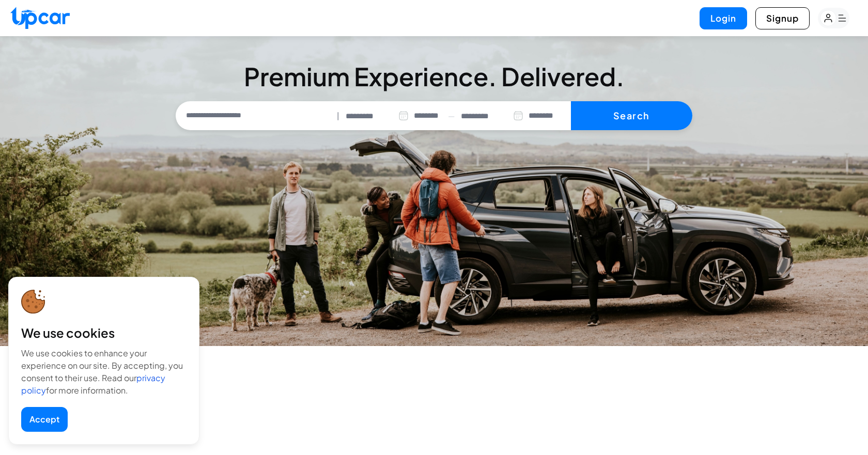  I want to click on button: Signup, so click(782, 18).